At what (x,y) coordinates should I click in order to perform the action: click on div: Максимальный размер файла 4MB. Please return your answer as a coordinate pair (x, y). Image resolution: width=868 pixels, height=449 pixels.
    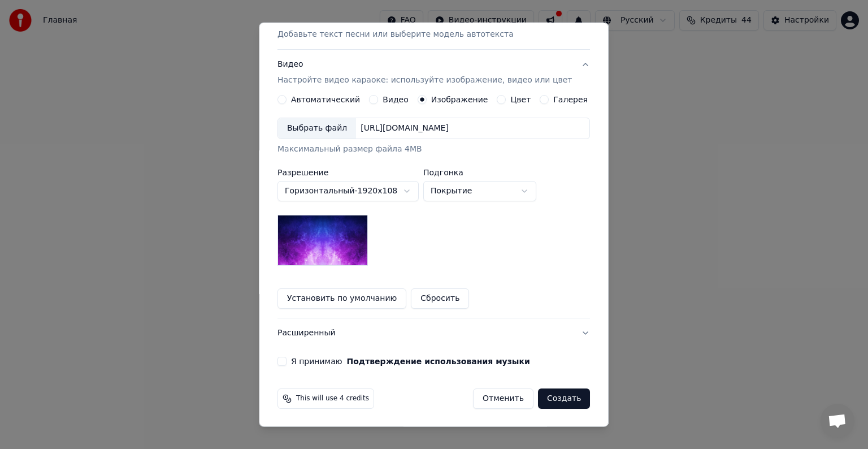
    Looking at the image, I should click on (433, 149).